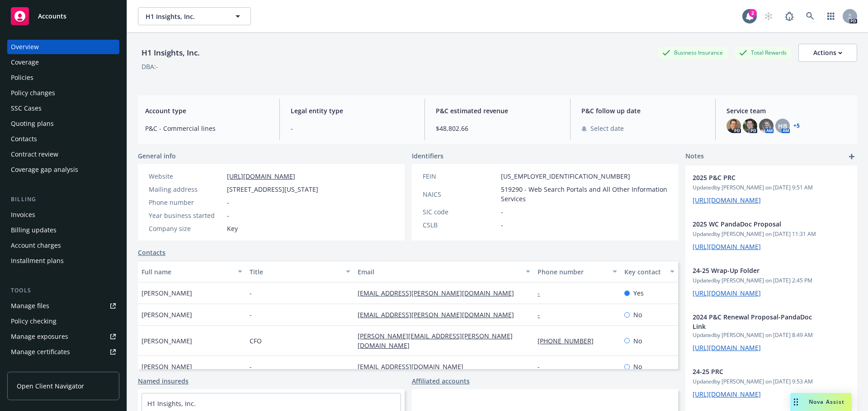 The height and width of the screenshot is (411, 868). Describe the element at coordinates (63, 62) in the screenshot. I see `a: Coverage` at that location.